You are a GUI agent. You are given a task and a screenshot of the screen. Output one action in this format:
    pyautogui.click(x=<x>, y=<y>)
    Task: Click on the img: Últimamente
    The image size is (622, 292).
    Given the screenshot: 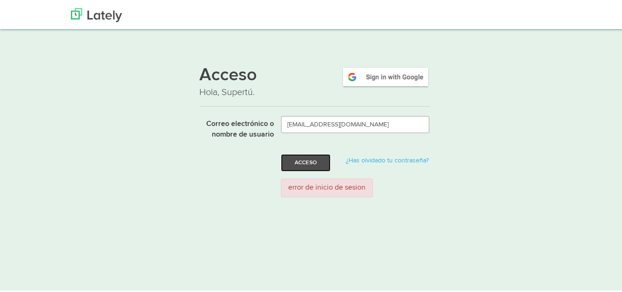 What is the action you would take?
    pyautogui.click(x=96, y=14)
    